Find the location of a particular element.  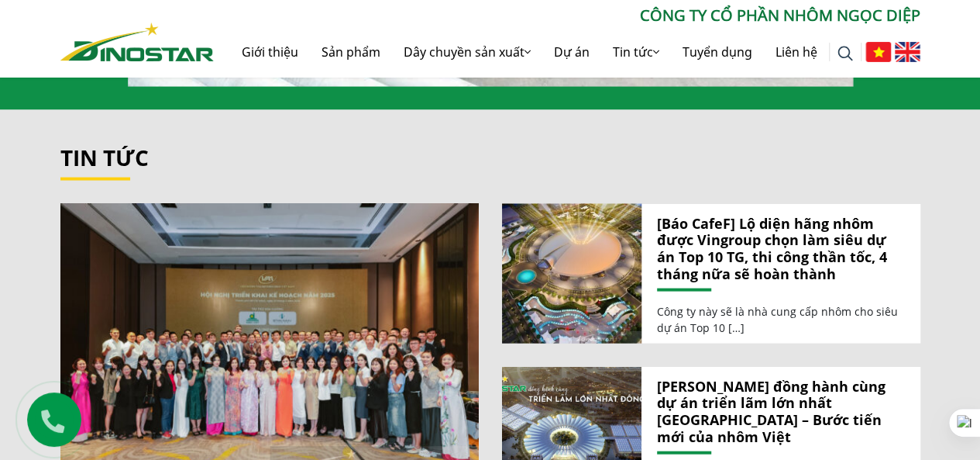

img: search is located at coordinates (845, 53).